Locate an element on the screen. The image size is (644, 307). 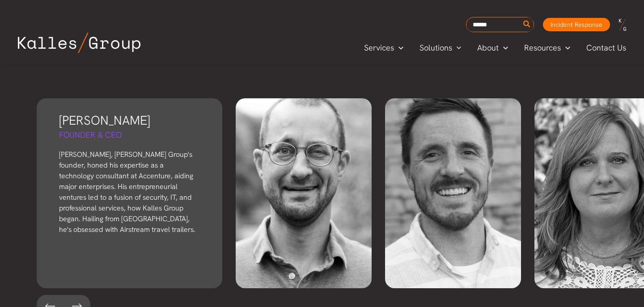
a: ResourcesMenu Toggle is located at coordinates (546, 48).